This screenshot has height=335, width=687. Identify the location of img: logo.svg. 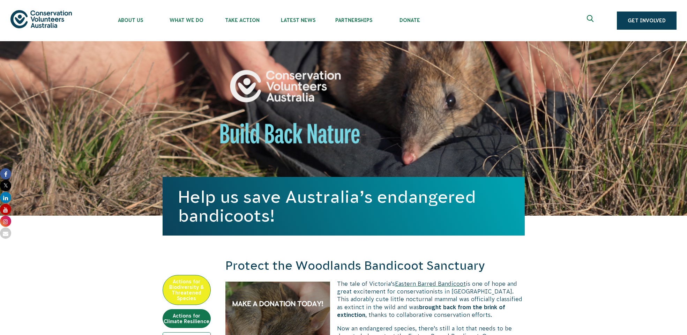
(41, 19).